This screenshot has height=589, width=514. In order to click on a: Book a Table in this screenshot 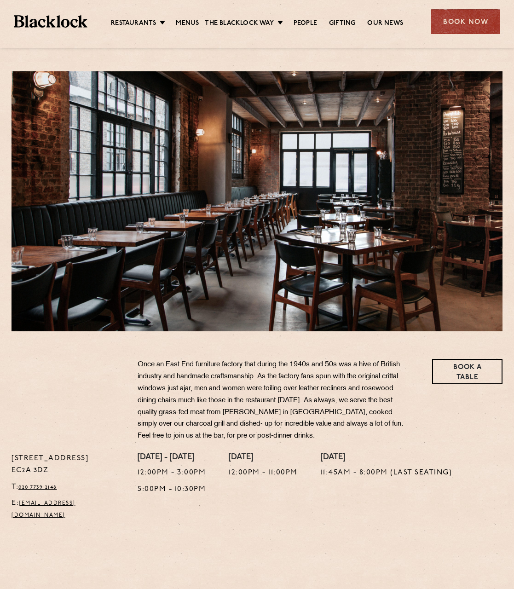, I will do `click(467, 371)`.